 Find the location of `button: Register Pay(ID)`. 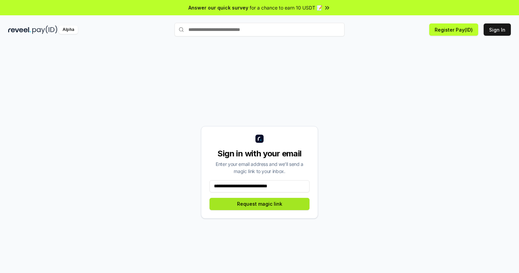

button: Register Pay(ID) is located at coordinates (454, 30).